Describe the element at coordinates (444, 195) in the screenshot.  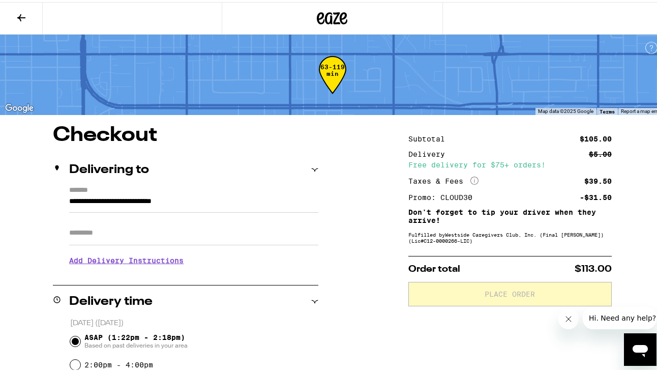
I see `div: Promo: CLOUD30` at that location.